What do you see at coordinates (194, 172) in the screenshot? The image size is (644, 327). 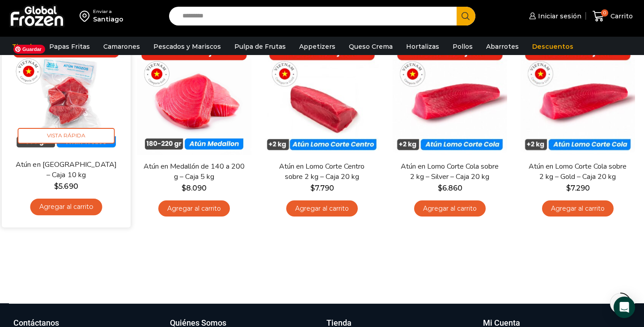 I see `a: Atún en Medallón de 140 a 200 g – Caja 5 kg` at bounding box center [194, 172].